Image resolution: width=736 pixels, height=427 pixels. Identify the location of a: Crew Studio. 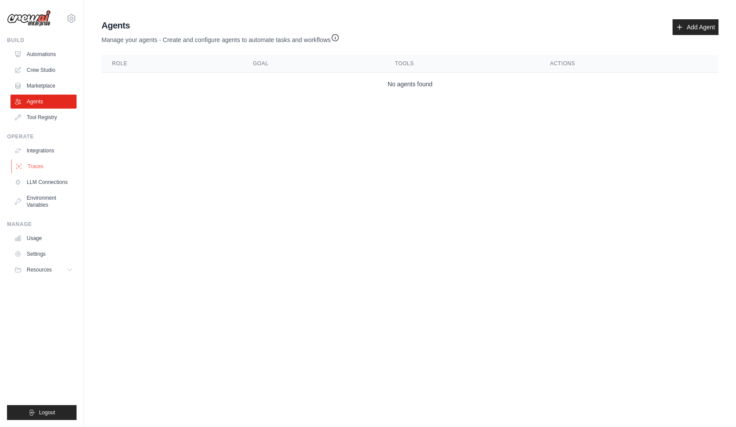
(43, 70).